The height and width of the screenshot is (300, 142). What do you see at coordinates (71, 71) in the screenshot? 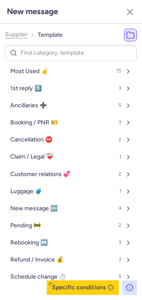
I see `button: Most Used ☝️15` at bounding box center [71, 71].